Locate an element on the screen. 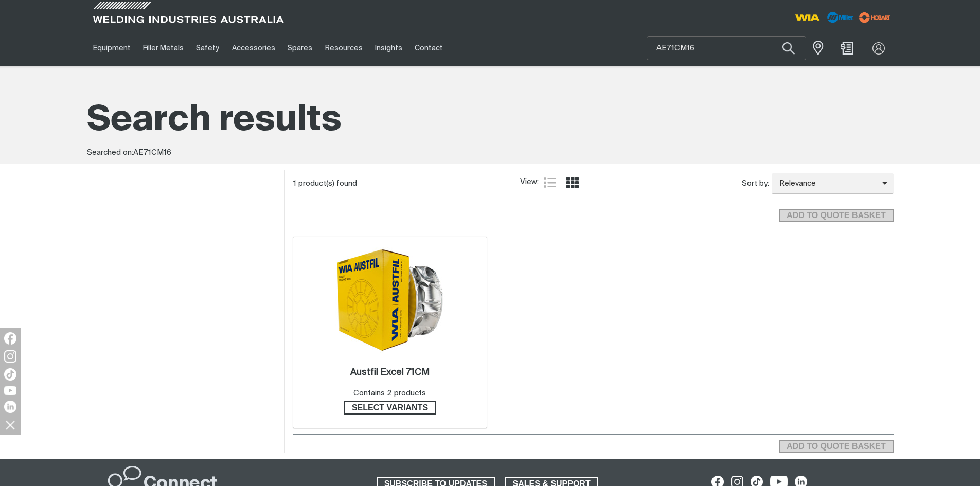 Image resolution: width=980 pixels, height=486 pixels. a: Spares is located at coordinates (300, 48).